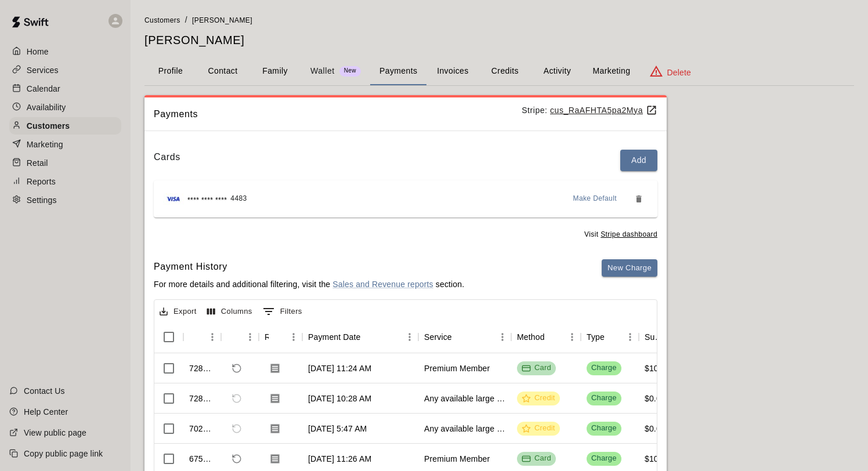 Image resolution: width=868 pixels, height=471 pixels. I want to click on div: basic tabs example, so click(499, 71).